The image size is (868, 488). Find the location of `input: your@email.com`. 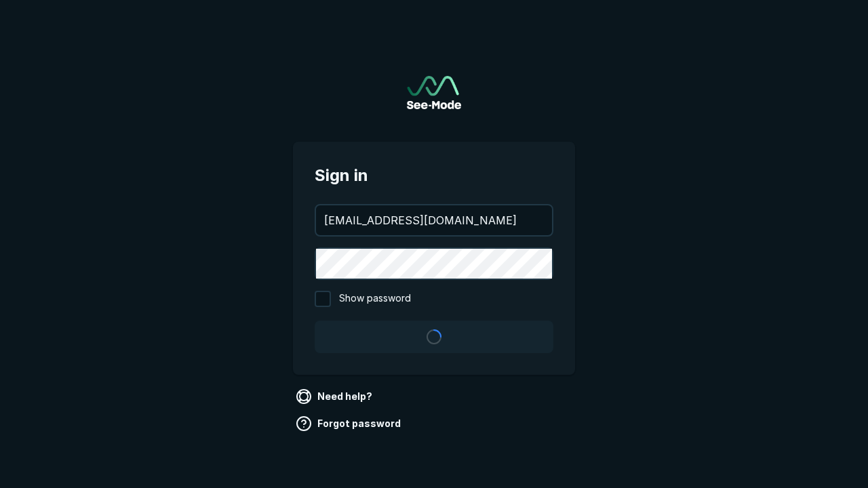

input: your@email.com is located at coordinates (434, 221).